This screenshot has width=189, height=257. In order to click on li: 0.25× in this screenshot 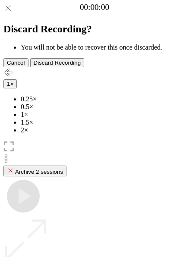, I will do `click(103, 99)`.